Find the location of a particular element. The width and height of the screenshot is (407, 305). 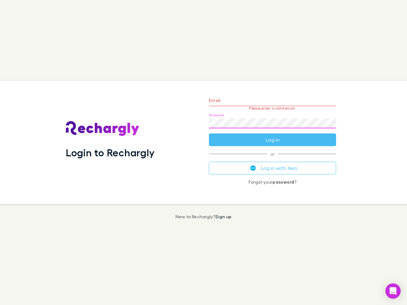

span: or is located at coordinates (272, 154).